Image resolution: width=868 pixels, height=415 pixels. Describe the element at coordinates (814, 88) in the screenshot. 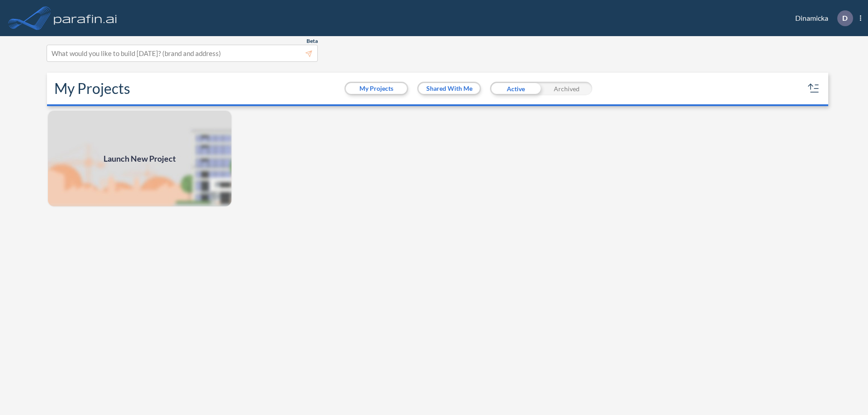

I see `button: sort` at that location.